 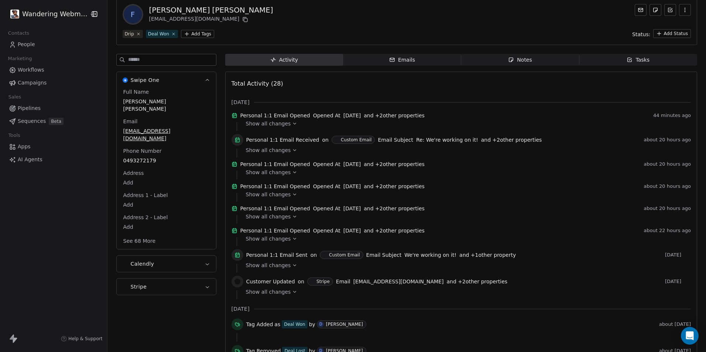 I want to click on span: Email, so click(x=130, y=121).